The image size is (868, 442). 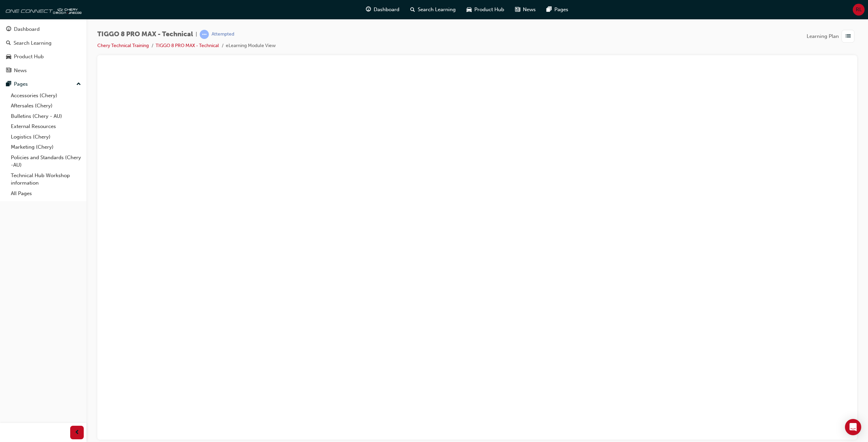 What do you see at coordinates (46, 137) in the screenshot?
I see `a: Logistics (Chery)` at bounding box center [46, 137].